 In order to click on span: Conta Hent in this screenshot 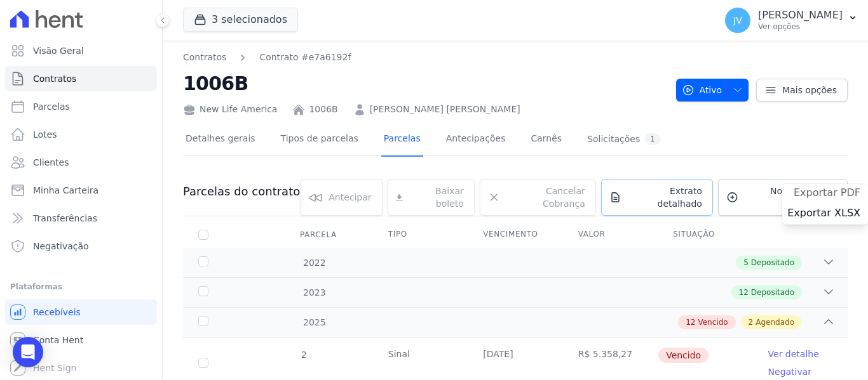, I will do `click(58, 340)`.